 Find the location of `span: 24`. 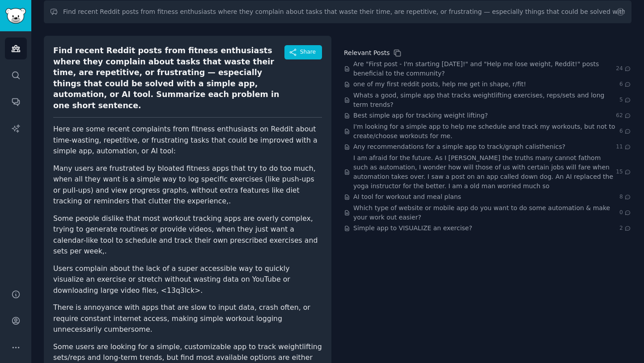

span: 24 is located at coordinates (623, 68).